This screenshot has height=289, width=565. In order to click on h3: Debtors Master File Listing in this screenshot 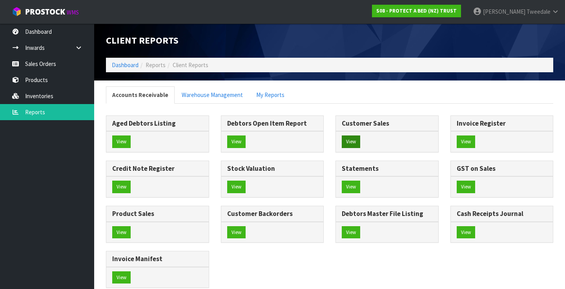, I will do `click(387, 214)`.